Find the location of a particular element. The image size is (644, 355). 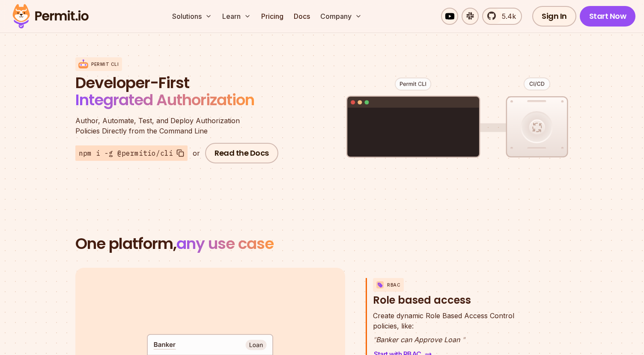

span: Create dynamic Role Based Access Control is located at coordinates (444, 316).